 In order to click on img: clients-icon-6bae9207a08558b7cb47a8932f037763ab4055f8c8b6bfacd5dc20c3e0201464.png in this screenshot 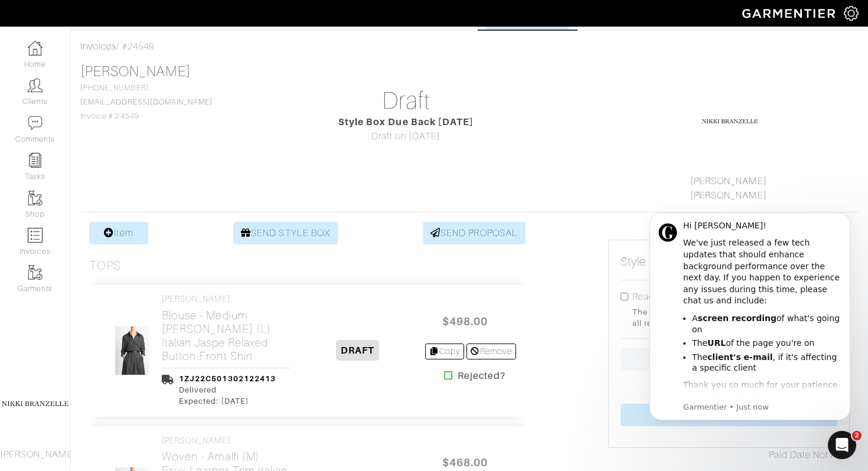, I will do `click(35, 85)`.